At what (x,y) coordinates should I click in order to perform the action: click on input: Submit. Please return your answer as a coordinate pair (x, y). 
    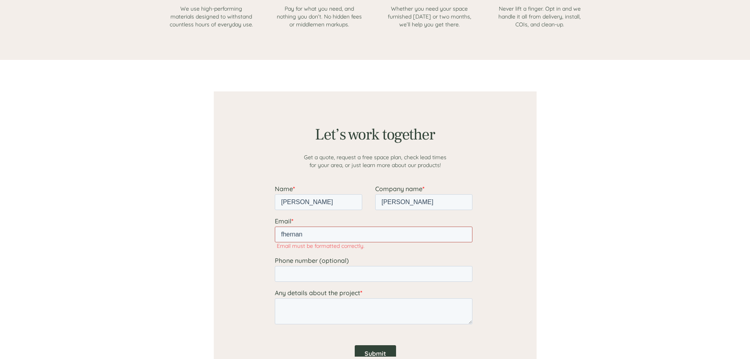
    Looking at the image, I should click on (100, 169).